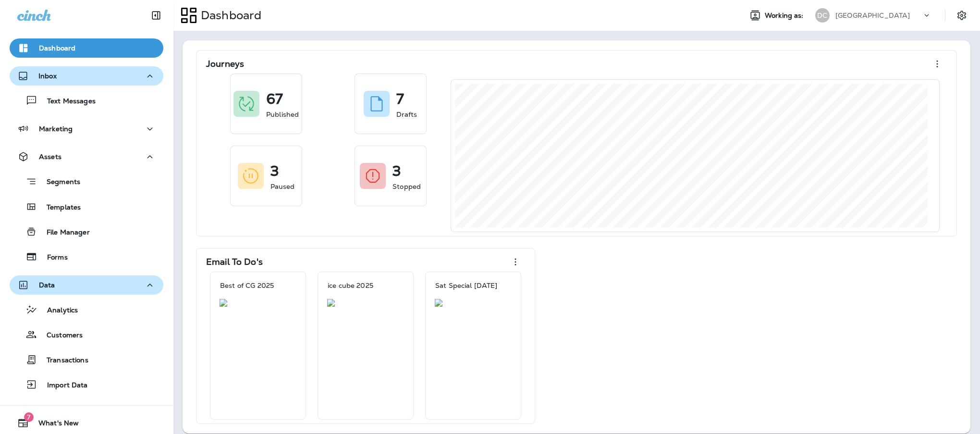  I want to click on span: 7, so click(29, 417).